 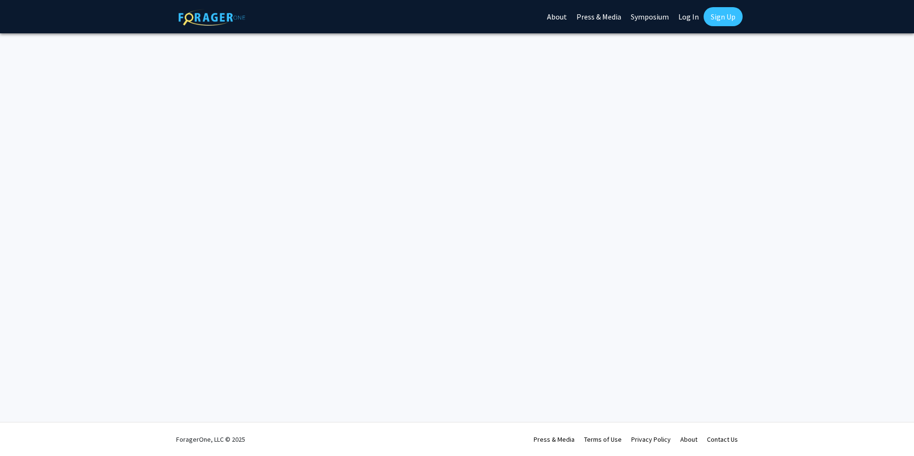 I want to click on a: Press & Media, so click(x=554, y=439).